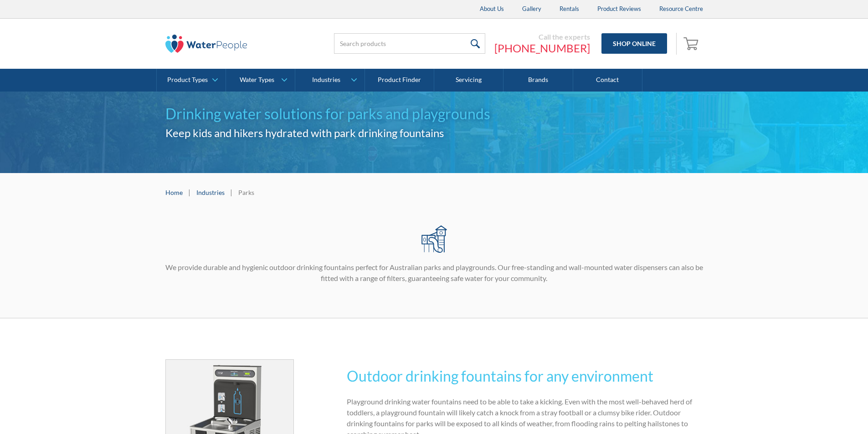  What do you see at coordinates (542, 37) in the screenshot?
I see `div: Call the experts` at bounding box center [542, 37].